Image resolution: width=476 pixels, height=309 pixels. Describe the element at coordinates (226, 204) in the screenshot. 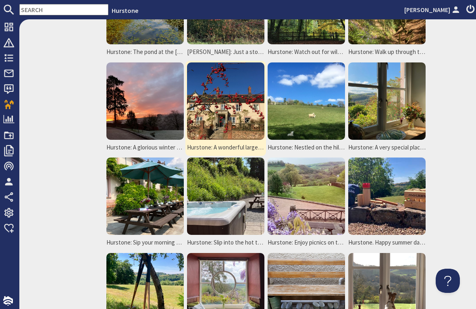

I see `a: Hurstone: Slip into the hot tub in the private courtyard at the back of the house` at that location.